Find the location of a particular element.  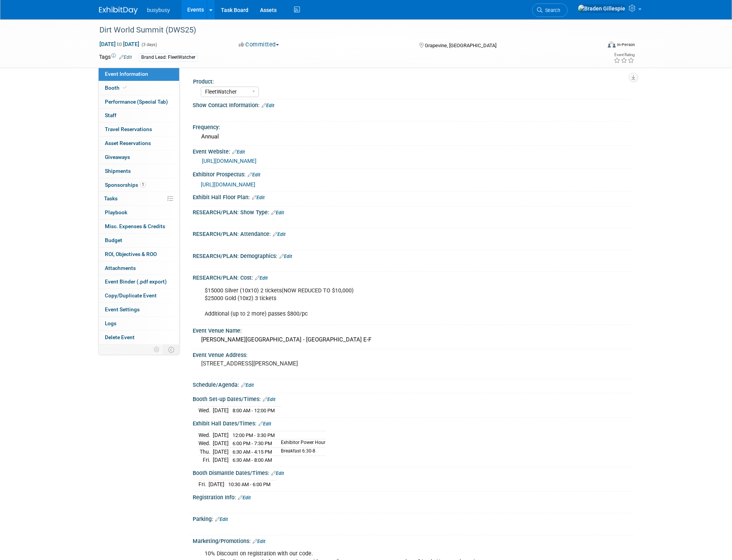

span: (3 days) is located at coordinates (149, 45).